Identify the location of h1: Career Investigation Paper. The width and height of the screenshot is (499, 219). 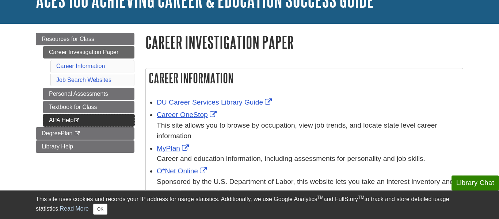
(304, 42).